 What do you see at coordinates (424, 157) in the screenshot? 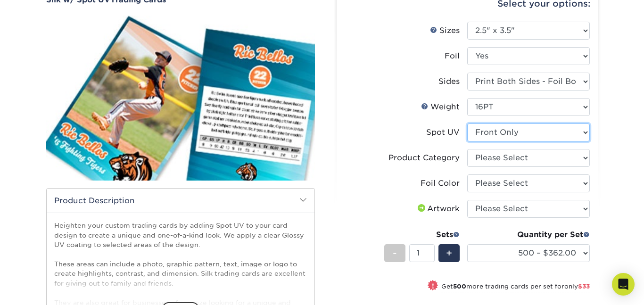
I see `div: Product Category` at bounding box center [424, 157].